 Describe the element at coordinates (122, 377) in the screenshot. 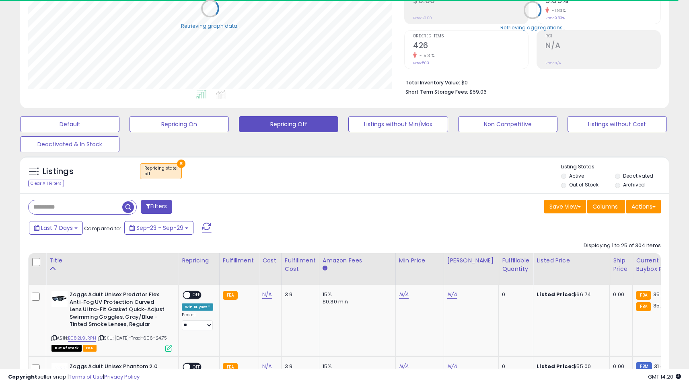

I see `a: Privacy Policy` at that location.